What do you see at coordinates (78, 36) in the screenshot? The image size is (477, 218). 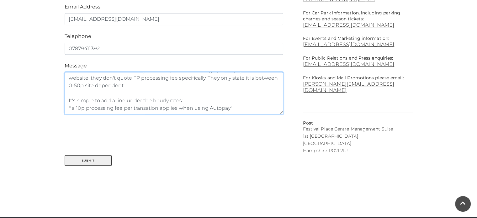 I see `label: Telephone` at bounding box center [78, 36].